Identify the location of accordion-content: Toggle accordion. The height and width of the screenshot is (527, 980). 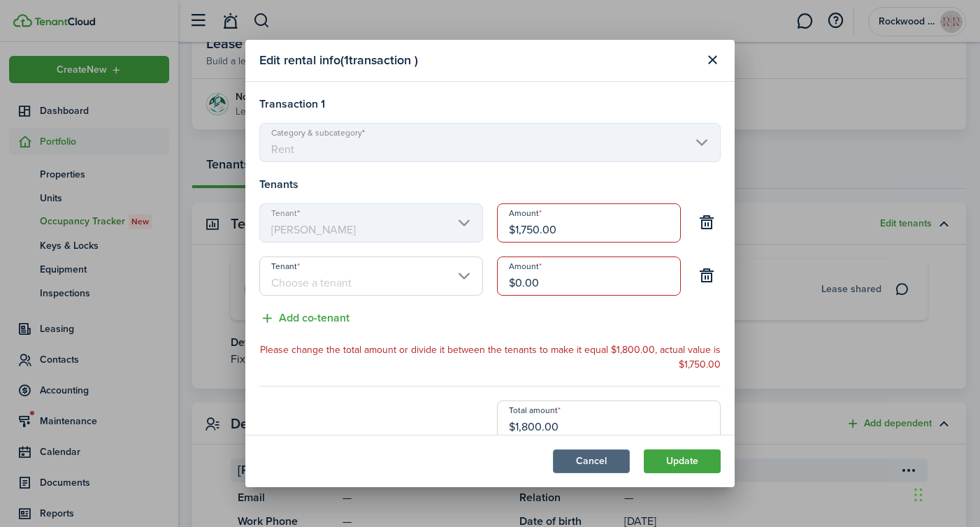
(490, 281).